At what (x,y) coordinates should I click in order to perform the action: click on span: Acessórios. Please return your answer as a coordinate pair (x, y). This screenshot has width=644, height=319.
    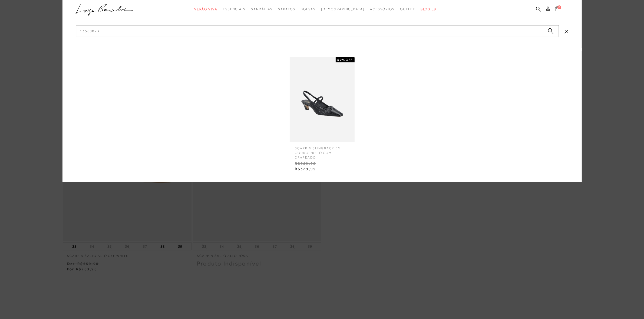
    Looking at the image, I should click on (382, 9).